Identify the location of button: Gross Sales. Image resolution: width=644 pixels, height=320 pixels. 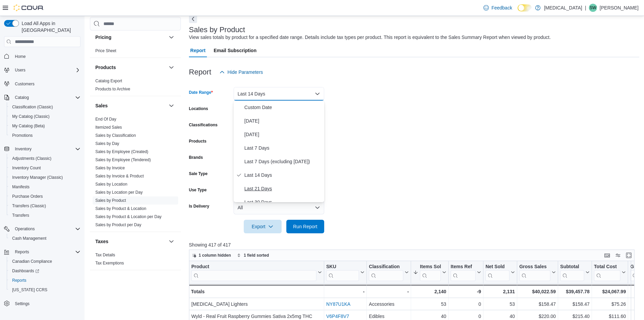
(538, 272).